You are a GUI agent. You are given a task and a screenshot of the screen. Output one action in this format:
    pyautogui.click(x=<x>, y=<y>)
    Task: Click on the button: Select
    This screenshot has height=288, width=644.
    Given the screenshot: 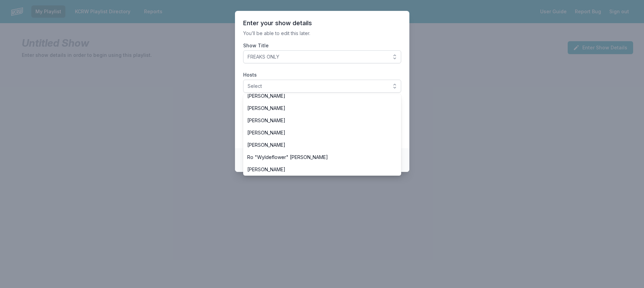 What is the action you would take?
    pyautogui.click(x=322, y=86)
    